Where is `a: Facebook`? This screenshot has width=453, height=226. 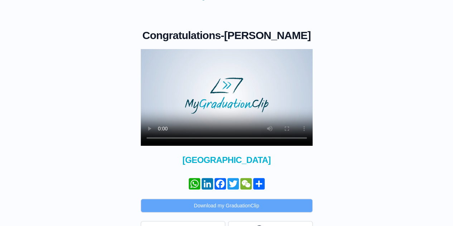
a: Facebook is located at coordinates (220, 184).